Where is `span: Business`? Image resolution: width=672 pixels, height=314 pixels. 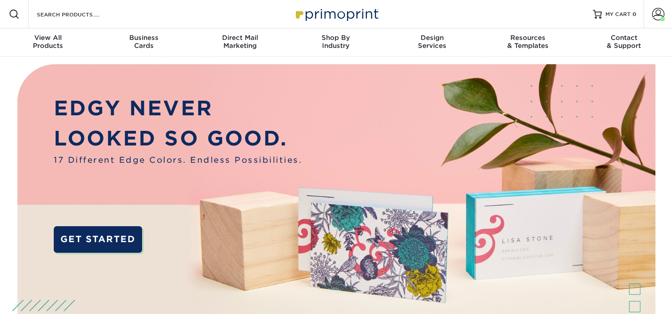
span: Business is located at coordinates (144, 38).